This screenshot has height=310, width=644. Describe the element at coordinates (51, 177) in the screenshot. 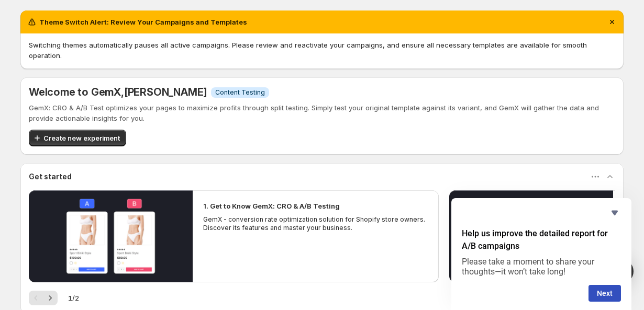

I see `h3: Get started` at that location.